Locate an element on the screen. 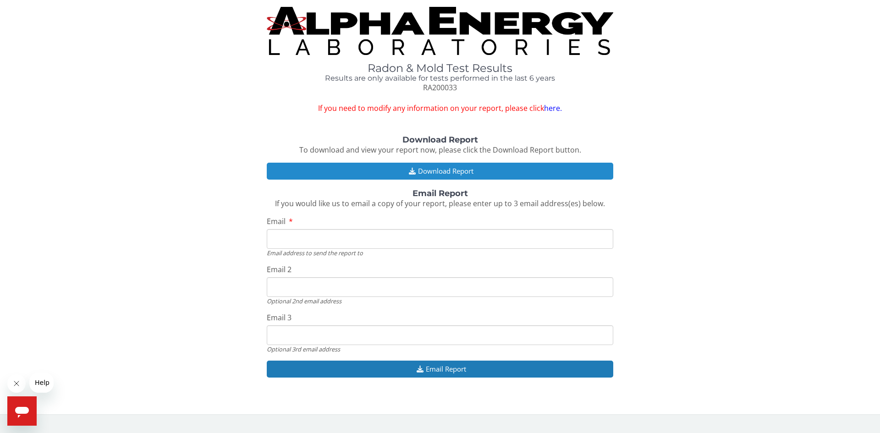  strong: Email Report is located at coordinates (440, 193).